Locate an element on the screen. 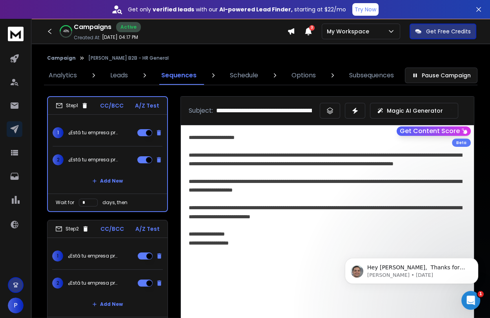 The height and width of the screenshot is (318, 490). p: My Workspace is located at coordinates (349, 31).